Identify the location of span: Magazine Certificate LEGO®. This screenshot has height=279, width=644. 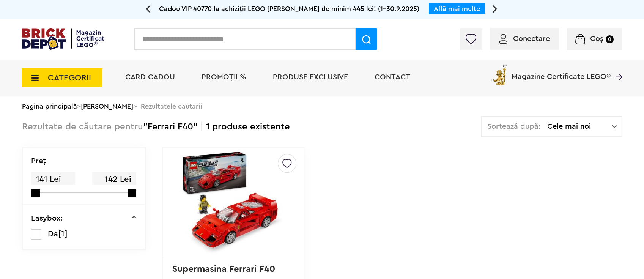
(561, 72).